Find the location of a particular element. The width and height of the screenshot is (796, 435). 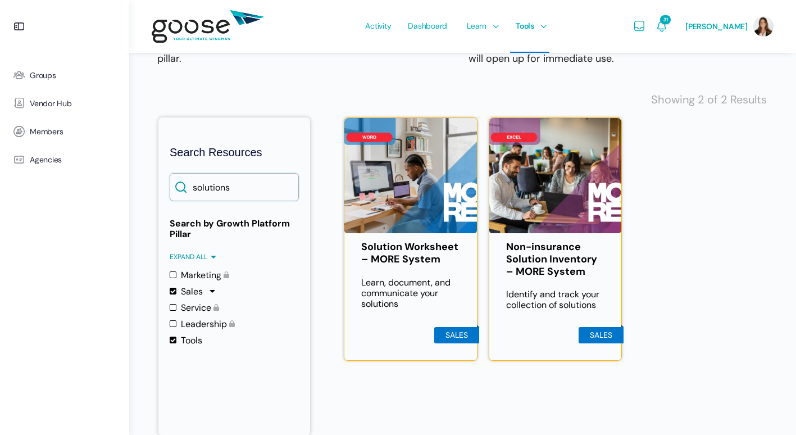

span: Vendor Hub is located at coordinates (51, 103).